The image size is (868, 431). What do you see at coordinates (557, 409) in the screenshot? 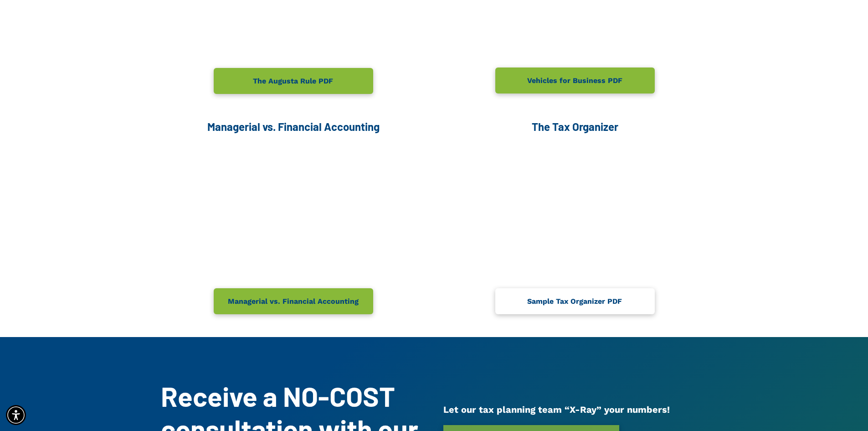
I see `span: Let our tax planning team “X-Ray” your numbers!` at bounding box center [557, 409].